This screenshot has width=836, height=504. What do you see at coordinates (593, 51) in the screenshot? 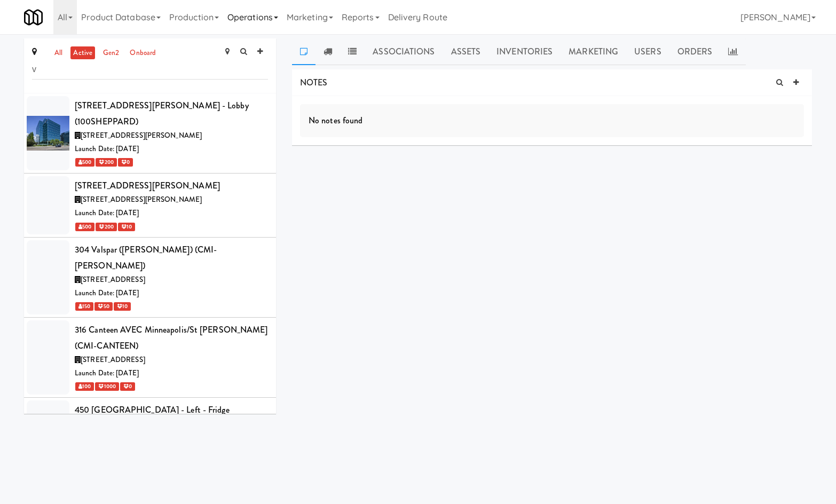
I see `a: Marketing` at bounding box center [593, 51].